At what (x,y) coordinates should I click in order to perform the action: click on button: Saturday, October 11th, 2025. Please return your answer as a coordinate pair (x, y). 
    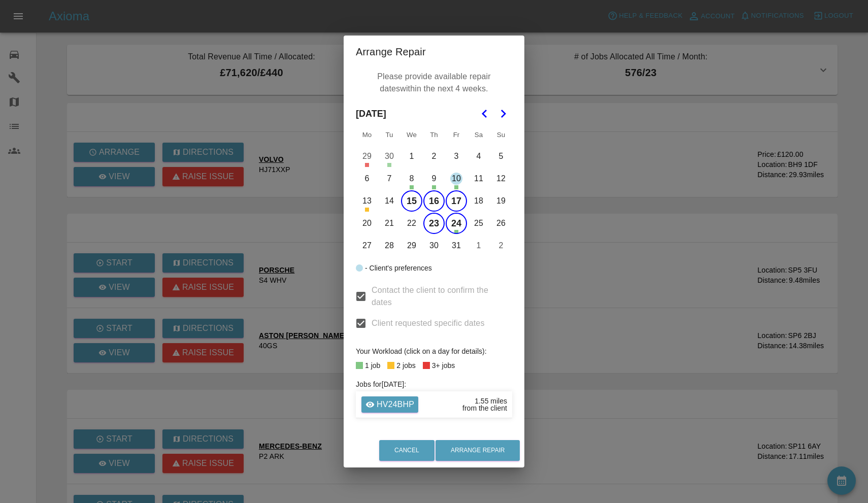
    Looking at the image, I should click on (479, 179).